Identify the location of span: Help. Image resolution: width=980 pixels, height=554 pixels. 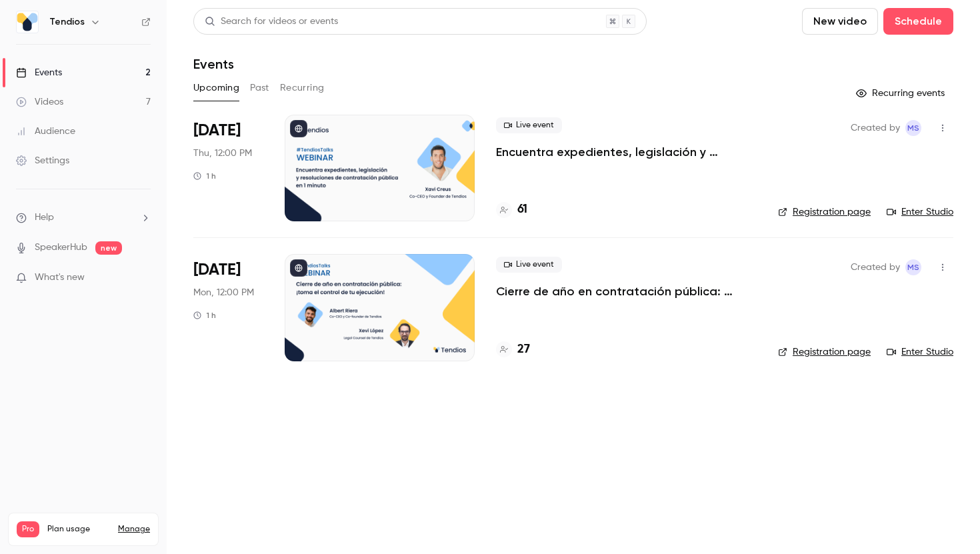
(44, 218).